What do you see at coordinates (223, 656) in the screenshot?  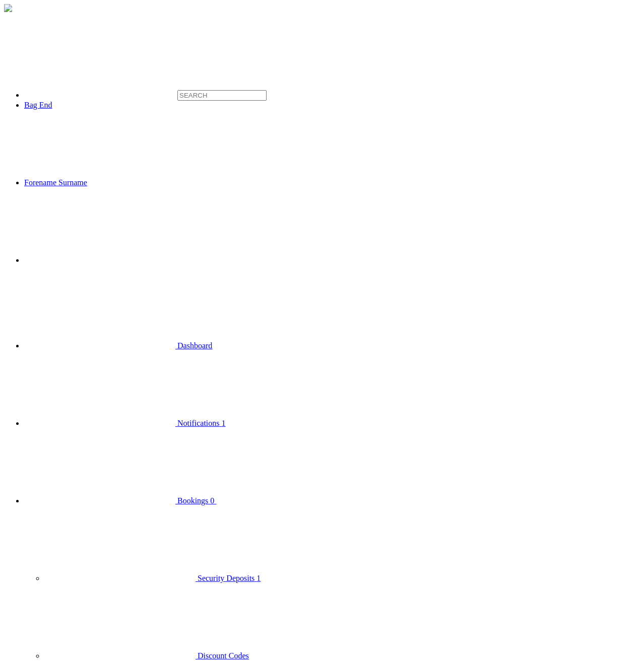 I see `span: Discount Codes` at bounding box center [223, 656].